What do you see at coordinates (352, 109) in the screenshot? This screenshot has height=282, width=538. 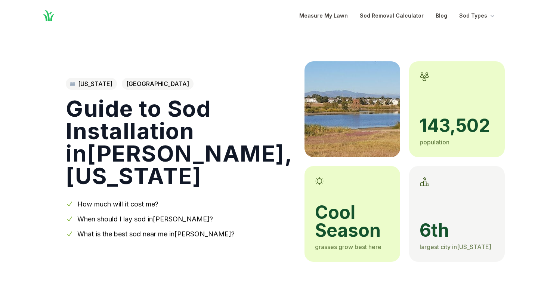 I see `img: A picture of Thornton` at bounding box center [352, 109].